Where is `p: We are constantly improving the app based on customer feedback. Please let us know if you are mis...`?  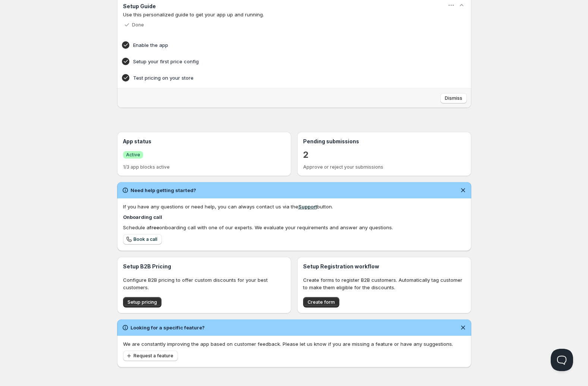 p: We are constantly improving the app based on customer feedback. Please let us know if you are mis... is located at coordinates (294, 345).